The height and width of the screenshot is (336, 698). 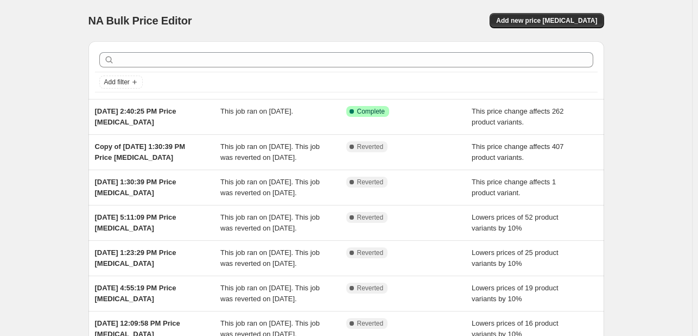 I want to click on span: NA Bulk Price Editor, so click(x=140, y=21).